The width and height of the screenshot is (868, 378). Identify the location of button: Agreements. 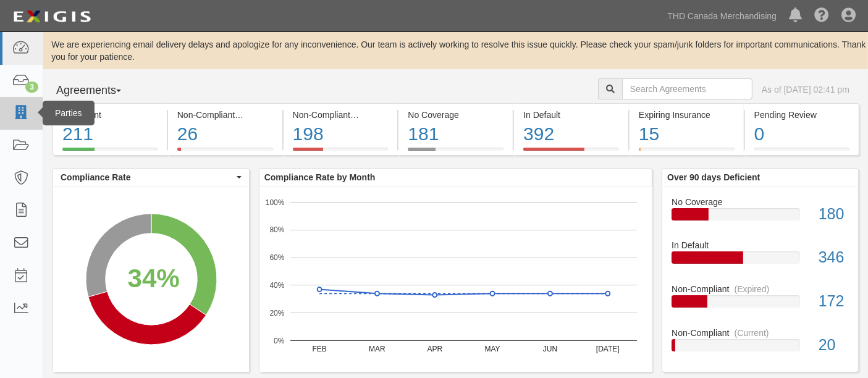
(99, 91).